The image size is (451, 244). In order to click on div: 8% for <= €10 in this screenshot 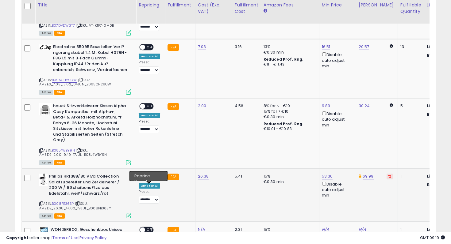, I will do `click(289, 106)`.